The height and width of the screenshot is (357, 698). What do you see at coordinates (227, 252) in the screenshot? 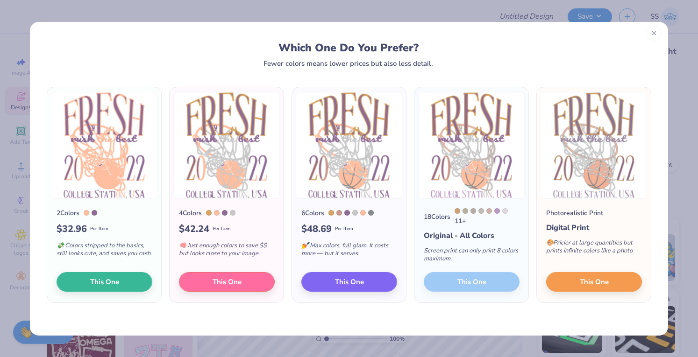
I see `div: Just enough colors to save $$ but looks close to your image.` at bounding box center [227, 252].